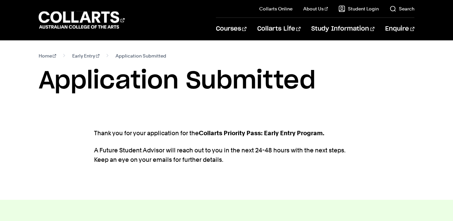  Describe the element at coordinates (359, 9) in the screenshot. I see `a: Student Login` at that location.